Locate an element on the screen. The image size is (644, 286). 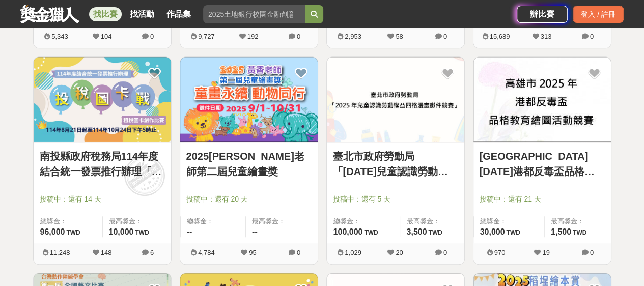
a: 找比賽 is located at coordinates (106, 14).